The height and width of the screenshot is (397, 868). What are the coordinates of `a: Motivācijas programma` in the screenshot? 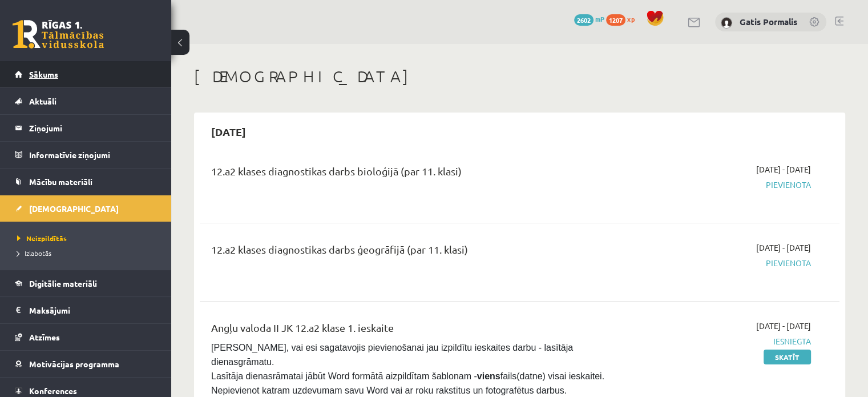 It's located at (86, 364).